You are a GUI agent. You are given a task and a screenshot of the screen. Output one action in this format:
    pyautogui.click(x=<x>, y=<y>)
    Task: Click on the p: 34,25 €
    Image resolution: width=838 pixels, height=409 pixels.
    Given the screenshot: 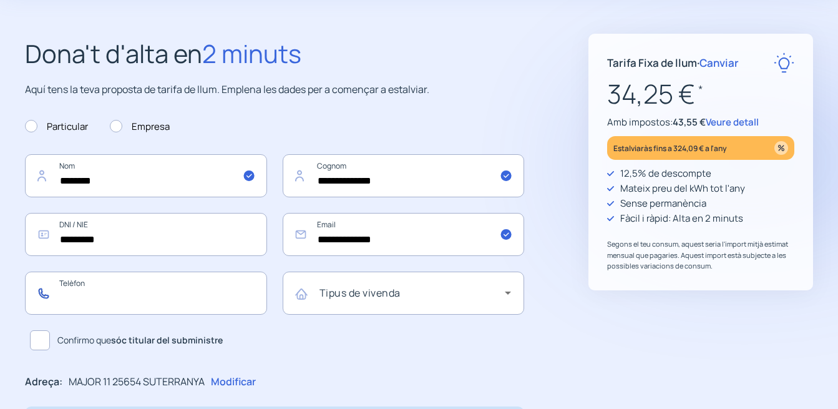 What is the action you would take?
    pyautogui.click(x=701, y=94)
    